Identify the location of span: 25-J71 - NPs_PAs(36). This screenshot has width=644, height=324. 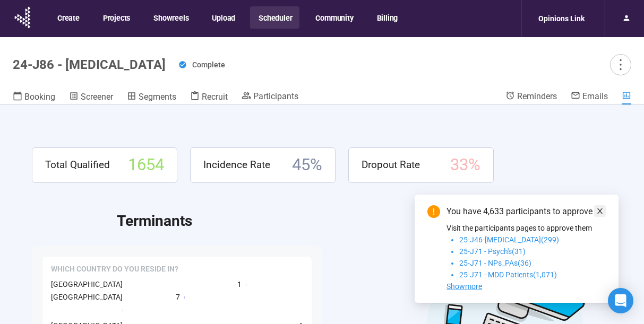
(495, 263).